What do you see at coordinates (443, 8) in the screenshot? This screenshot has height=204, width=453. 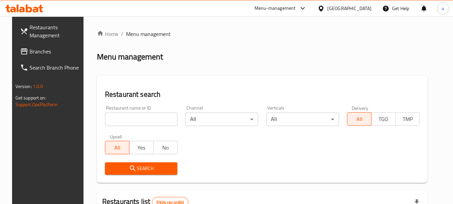 I see `span: a` at bounding box center [443, 8].